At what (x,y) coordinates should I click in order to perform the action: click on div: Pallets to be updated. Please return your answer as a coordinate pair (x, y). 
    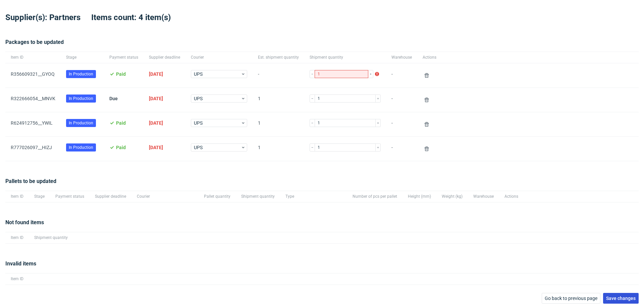
    Looking at the image, I should click on (322, 184).